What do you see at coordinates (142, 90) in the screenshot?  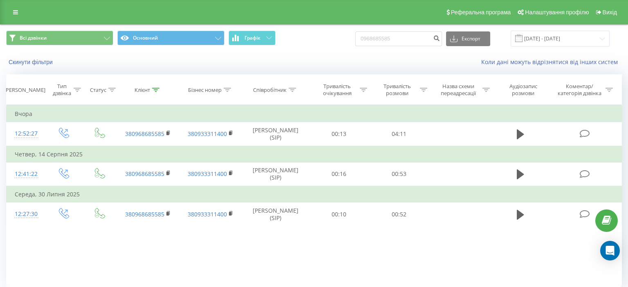 I see `div: Клієнт` at bounding box center [142, 90].